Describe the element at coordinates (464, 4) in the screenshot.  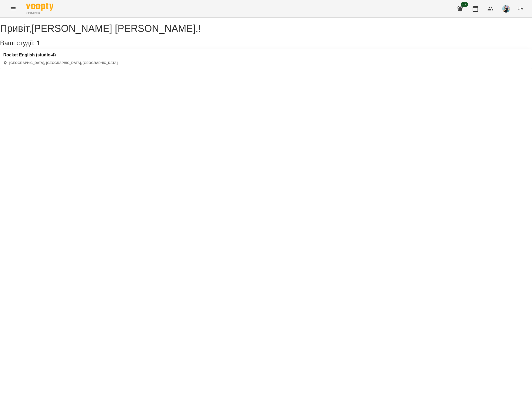
I see `span: 87` at that location.